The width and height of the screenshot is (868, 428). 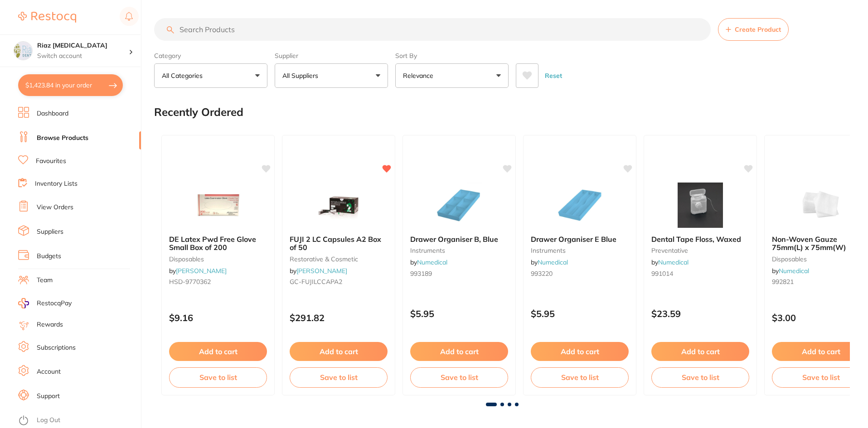 I want to click on img: Restocq Logo, so click(x=47, y=17).